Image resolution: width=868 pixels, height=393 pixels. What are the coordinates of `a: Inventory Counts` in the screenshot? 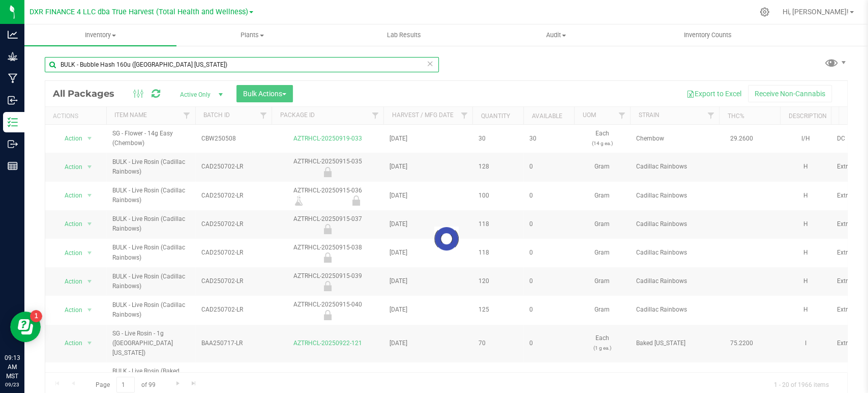 It's located at (708, 35).